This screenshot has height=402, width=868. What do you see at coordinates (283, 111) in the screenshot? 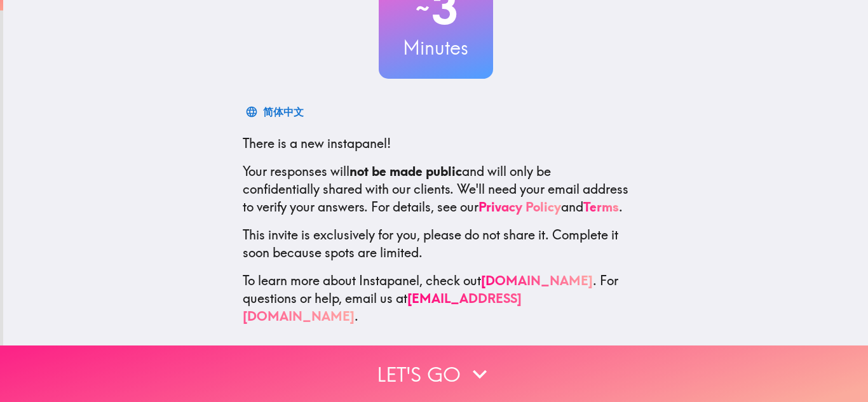
I see `div: 简体中文` at bounding box center [283, 111].